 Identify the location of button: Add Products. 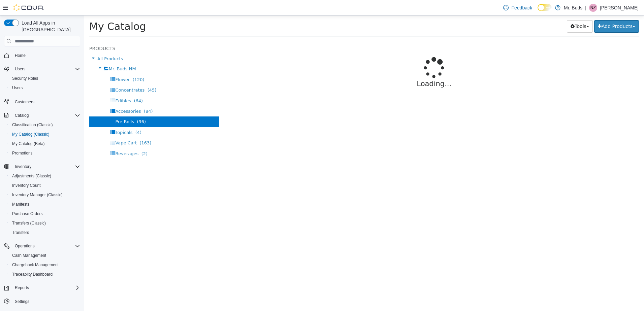
(532, 11).